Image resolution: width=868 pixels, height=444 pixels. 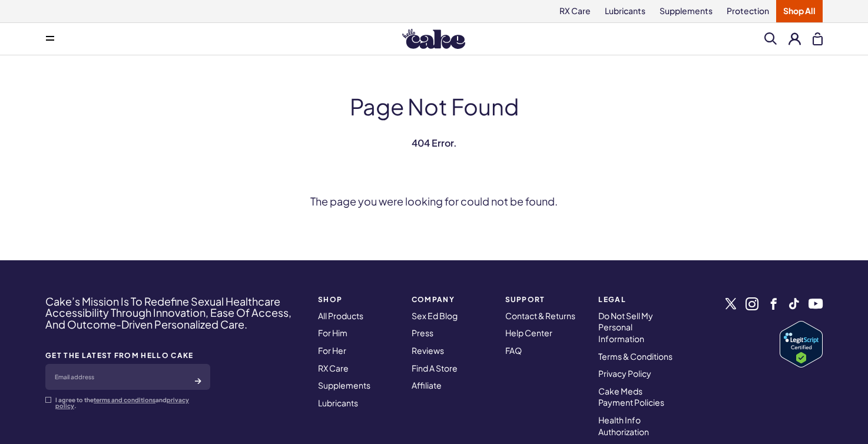 What do you see at coordinates (427, 385) in the screenshot?
I see `a: Affiliate` at bounding box center [427, 385].